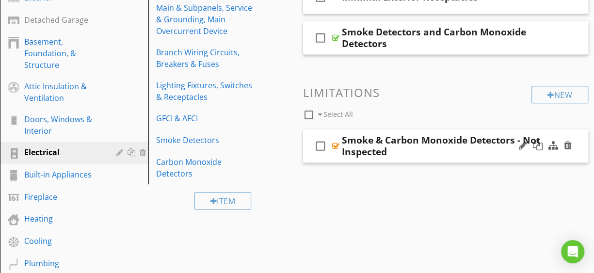 Image resolution: width=594 pixels, height=273 pixels. What do you see at coordinates (206, 58) in the screenshot?
I see `div: Branch Wiring Circuits, Breakers & Fuses` at bounding box center [206, 58].